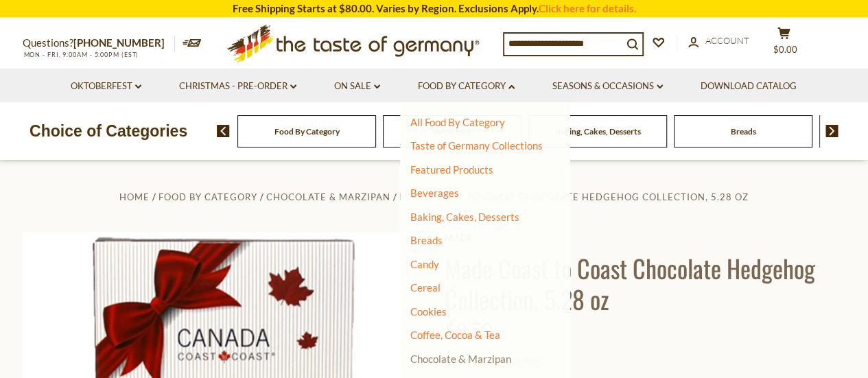  What do you see at coordinates (831, 131) in the screenshot?
I see `img: next arrow` at bounding box center [831, 131].